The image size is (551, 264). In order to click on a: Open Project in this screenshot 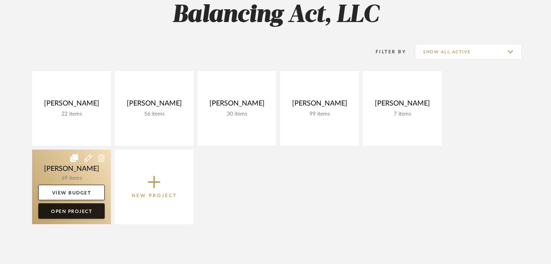, I will do `click(71, 211)`.